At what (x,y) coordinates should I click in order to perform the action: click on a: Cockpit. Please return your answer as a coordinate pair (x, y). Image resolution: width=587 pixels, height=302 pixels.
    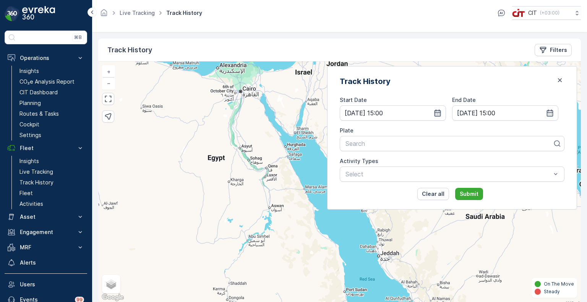
    Looking at the image, I should click on (52, 125).